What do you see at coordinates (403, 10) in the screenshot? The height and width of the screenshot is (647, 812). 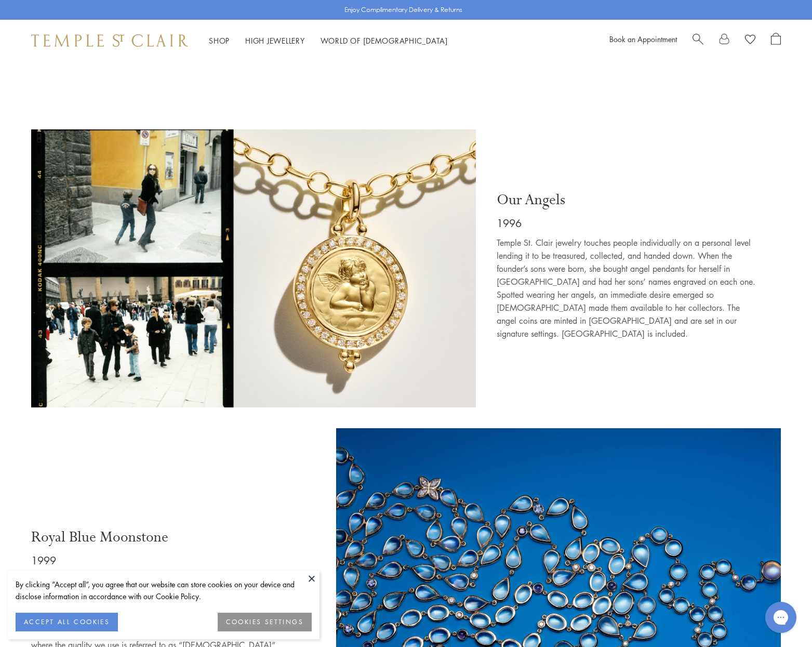 I see `p: Enjoy Complimentary Delivery & Returns` at bounding box center [403, 10].